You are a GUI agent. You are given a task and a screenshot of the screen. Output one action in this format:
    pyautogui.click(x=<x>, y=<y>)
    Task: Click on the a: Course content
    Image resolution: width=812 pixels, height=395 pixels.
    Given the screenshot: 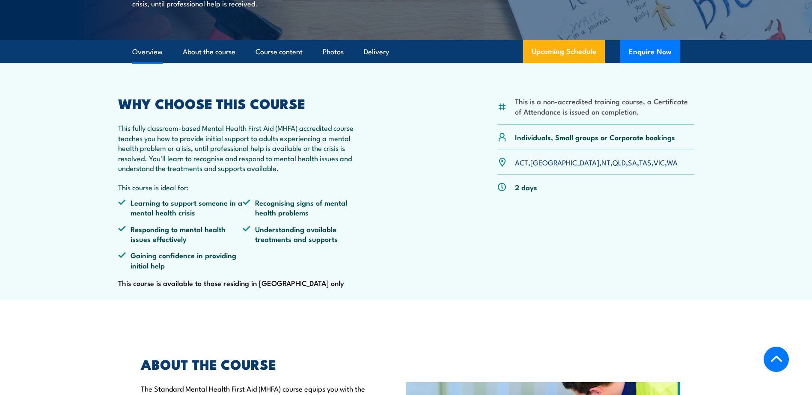 What is the action you would take?
    pyautogui.click(x=279, y=52)
    